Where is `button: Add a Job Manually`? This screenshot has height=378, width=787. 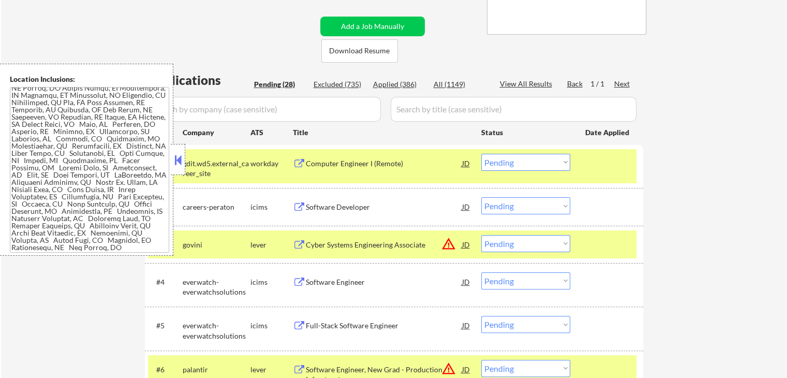
button: Add a Job Manually is located at coordinates (373, 26).